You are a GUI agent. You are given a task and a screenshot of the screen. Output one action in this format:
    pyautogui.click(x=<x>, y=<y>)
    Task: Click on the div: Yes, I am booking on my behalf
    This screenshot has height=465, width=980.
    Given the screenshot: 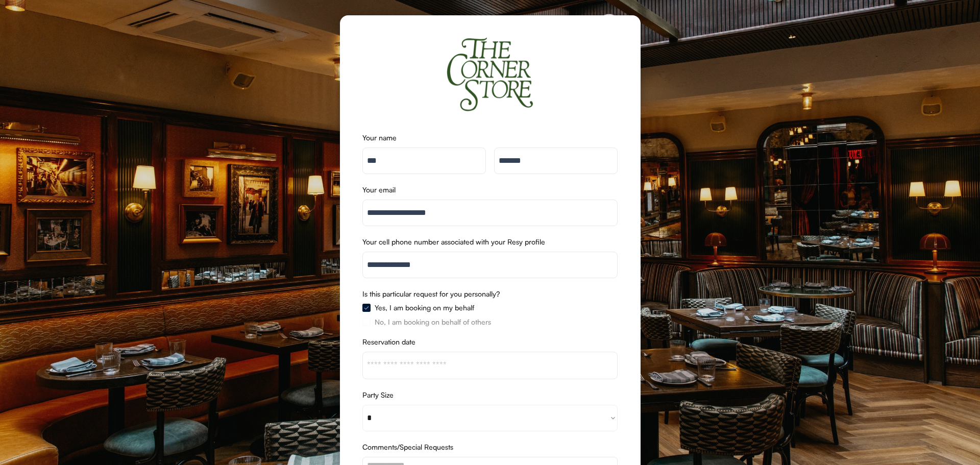 What is the action you would take?
    pyautogui.click(x=424, y=307)
    